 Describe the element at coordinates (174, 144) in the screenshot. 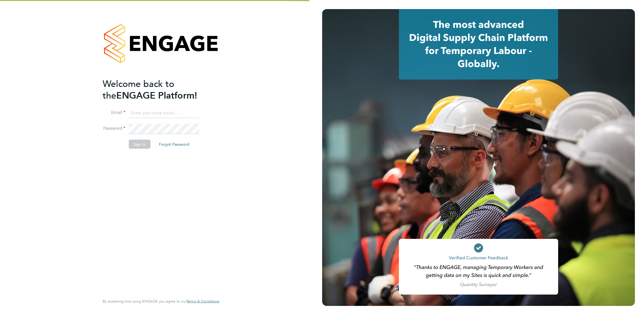

I see `button: Forgot Password` at that location.